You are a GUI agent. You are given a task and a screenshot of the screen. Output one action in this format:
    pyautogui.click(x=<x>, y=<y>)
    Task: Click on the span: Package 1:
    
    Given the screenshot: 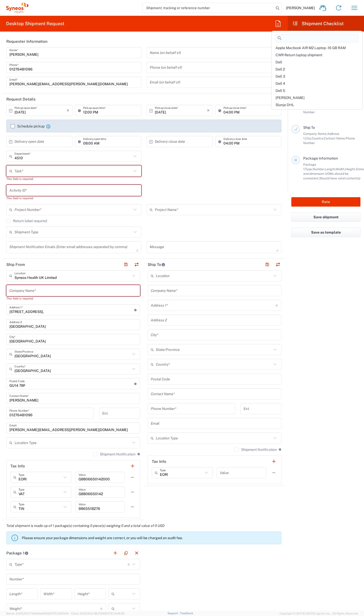 What is the action you would take?
    pyautogui.click(x=310, y=166)
    